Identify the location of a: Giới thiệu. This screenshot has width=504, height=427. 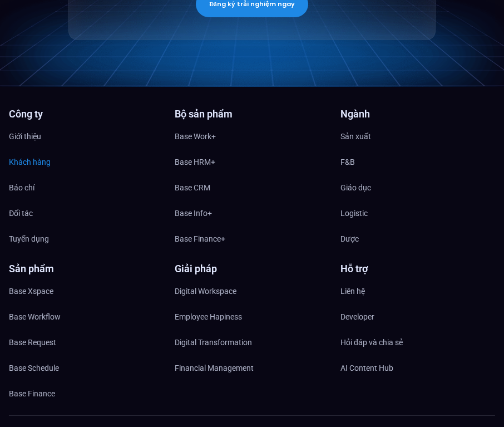
(86, 137).